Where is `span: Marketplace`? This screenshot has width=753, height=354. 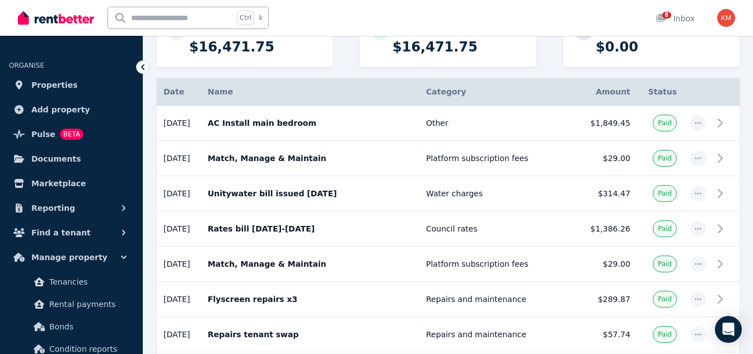 span: Marketplace is located at coordinates (58, 184).